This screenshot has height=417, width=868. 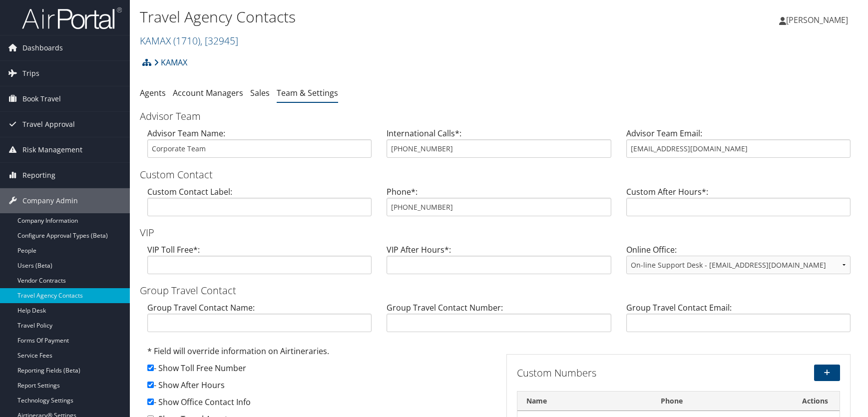 I want to click on div: * Field will override information on Airtineraries., so click(x=319, y=353).